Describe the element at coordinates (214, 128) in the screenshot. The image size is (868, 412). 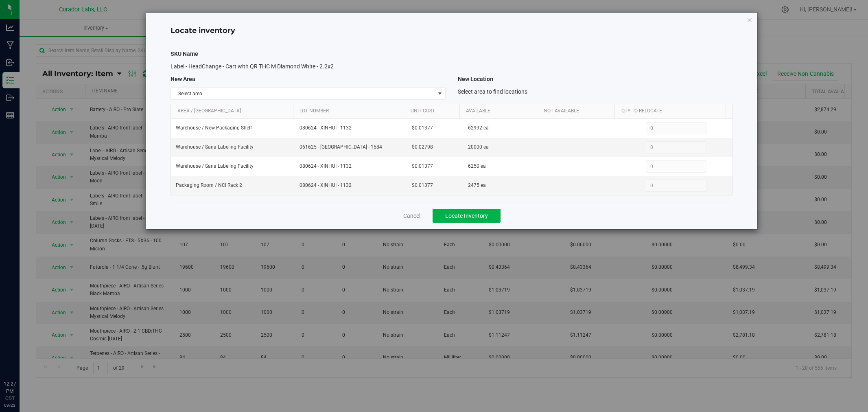
I see `span: Warehouse / New Packaging Shelf` at that location.